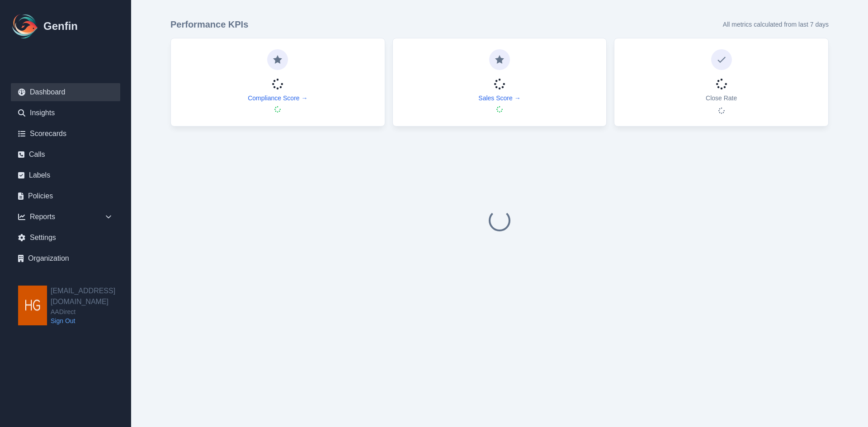  I want to click on a: Organization, so click(66, 258).